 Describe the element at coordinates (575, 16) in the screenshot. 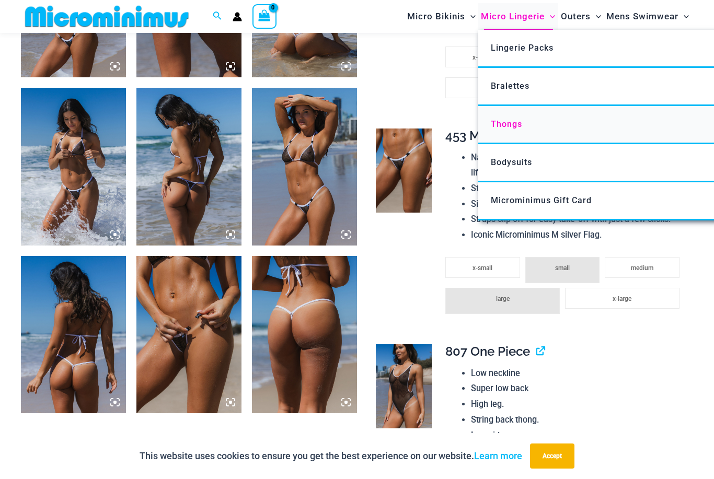

I see `span: Outers` at that location.